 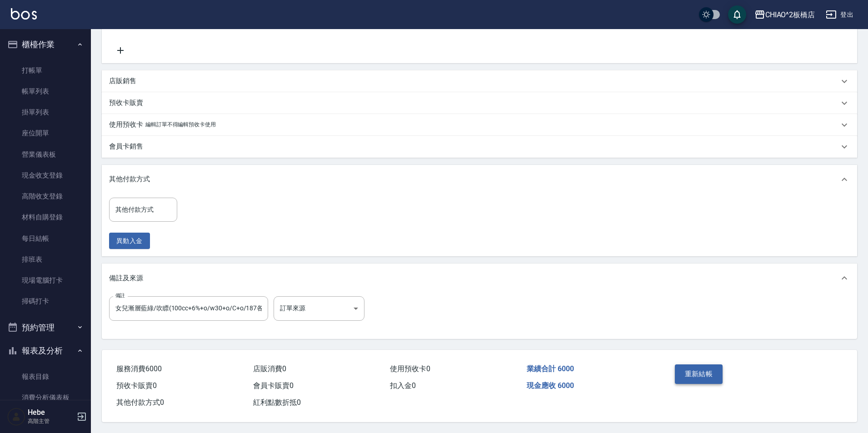 What do you see at coordinates (123, 81) in the screenshot?
I see `p: 店販銷售` at bounding box center [123, 81].